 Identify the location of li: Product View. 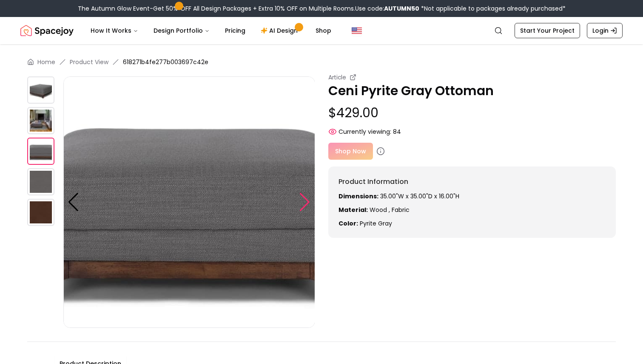
(89, 62).